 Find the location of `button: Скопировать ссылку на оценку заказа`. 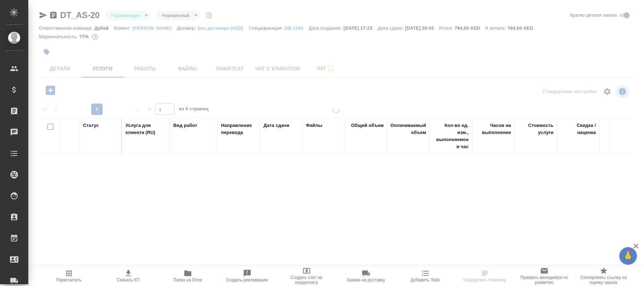

button: Скопировать ссылку на оценку заказа is located at coordinates (604, 276).